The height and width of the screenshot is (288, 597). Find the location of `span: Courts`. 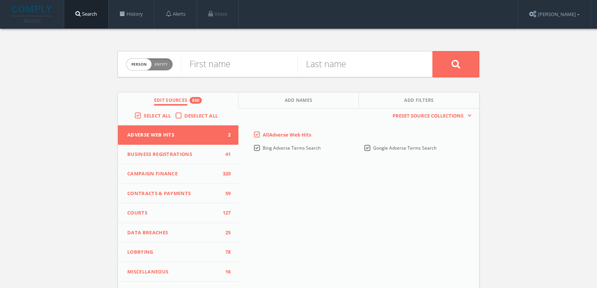

span: Courts is located at coordinates (174, 213).